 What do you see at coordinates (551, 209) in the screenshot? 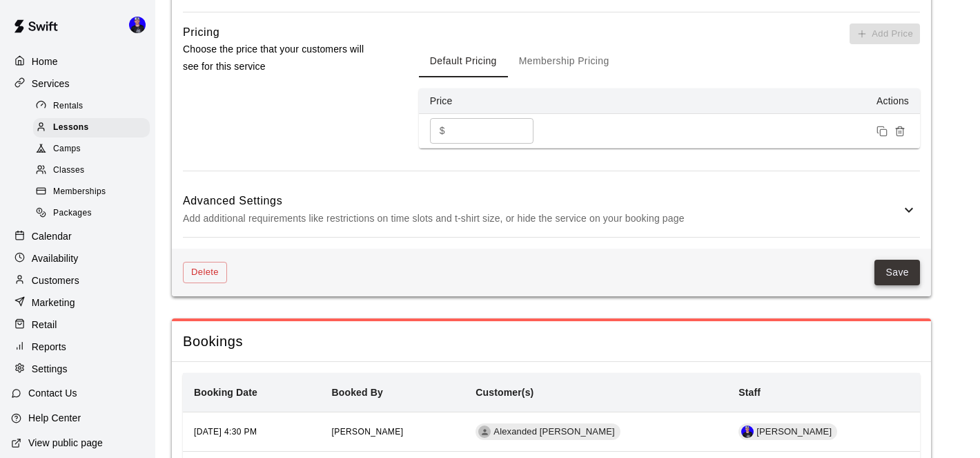
I see `div: Advanced SettingsAdd additional requirements like restrictions on time slots and t-shirt size, or...` at bounding box center [551, 209].